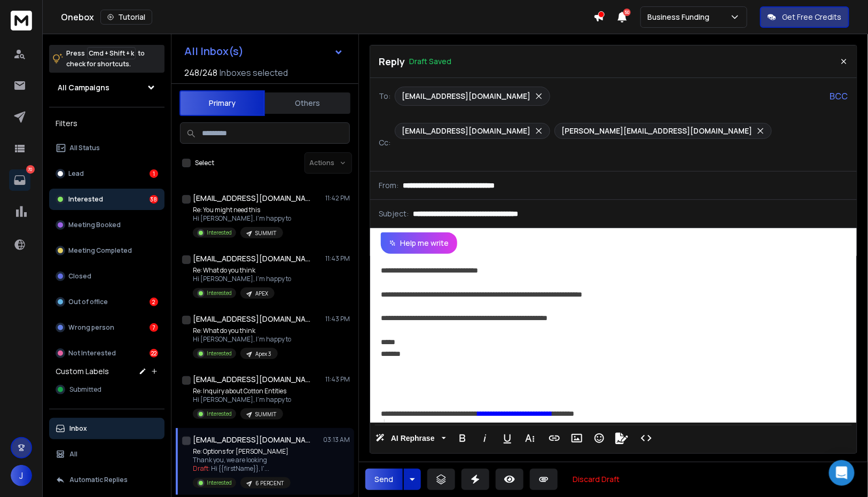  I want to click on p: Lead, so click(76, 174).